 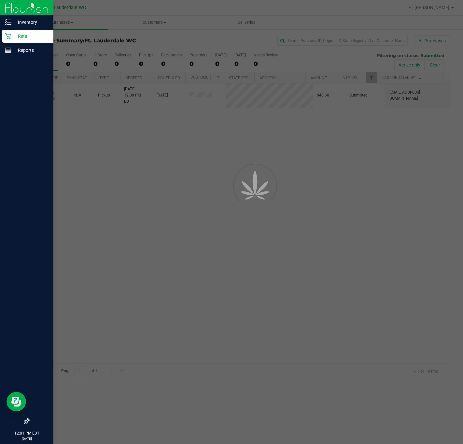 I want to click on p: Reports, so click(x=31, y=50).